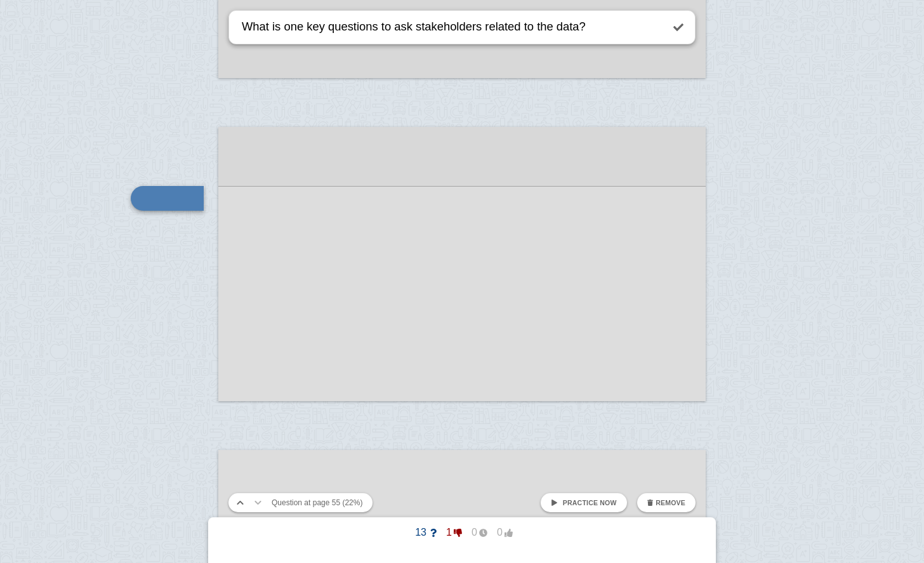 The image size is (924, 563). Describe the element at coordinates (449, 532) in the screenshot. I see `span: 1` at that location.